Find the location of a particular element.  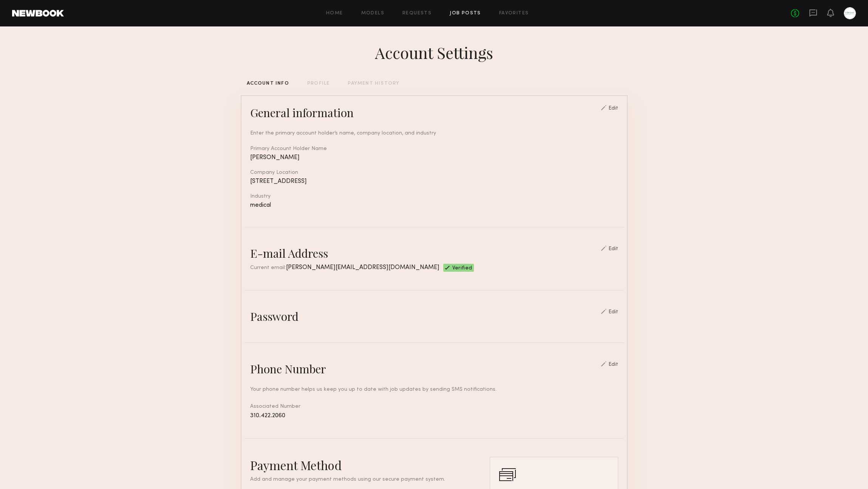

span: 310.422.2060 is located at coordinates (267, 416).